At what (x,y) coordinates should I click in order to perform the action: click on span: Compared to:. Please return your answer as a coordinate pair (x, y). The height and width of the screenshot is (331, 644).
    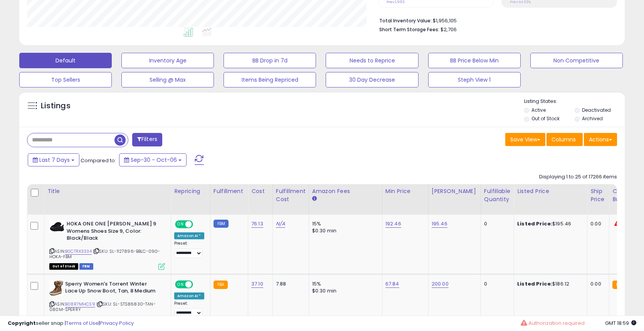
    Looking at the image, I should click on (99, 161).